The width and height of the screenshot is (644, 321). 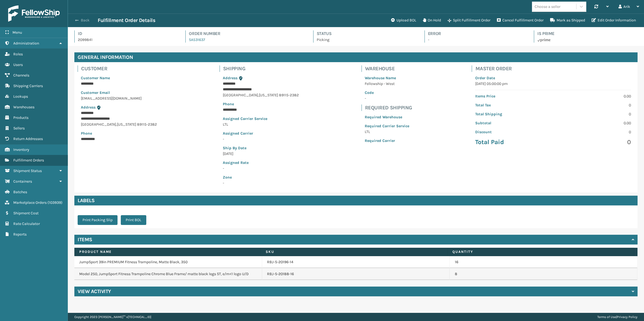 I want to click on span: Marketplace Orders, so click(x=29, y=202).